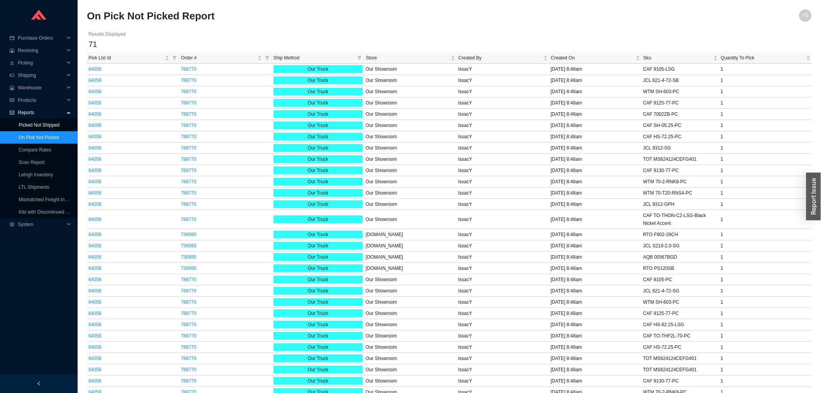 The height and width of the screenshot is (393, 821). What do you see at coordinates (34, 187) in the screenshot?
I see `a: LTL Shipments` at bounding box center [34, 187].